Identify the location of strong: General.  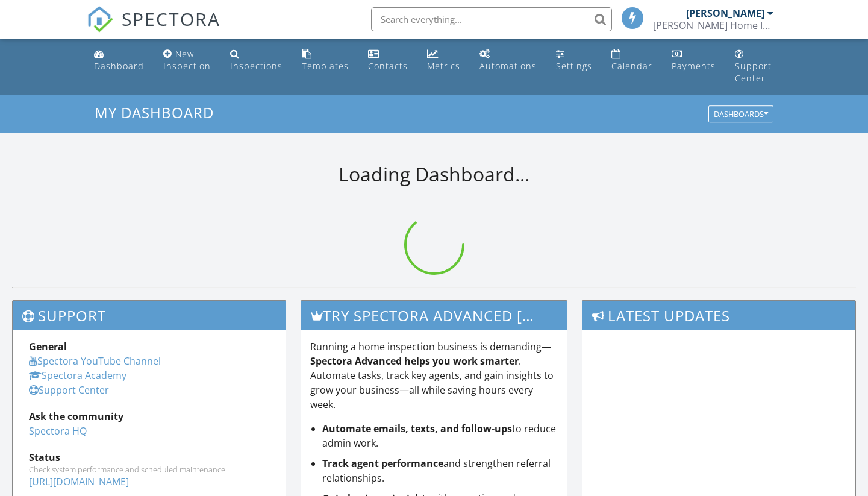
(48, 346).